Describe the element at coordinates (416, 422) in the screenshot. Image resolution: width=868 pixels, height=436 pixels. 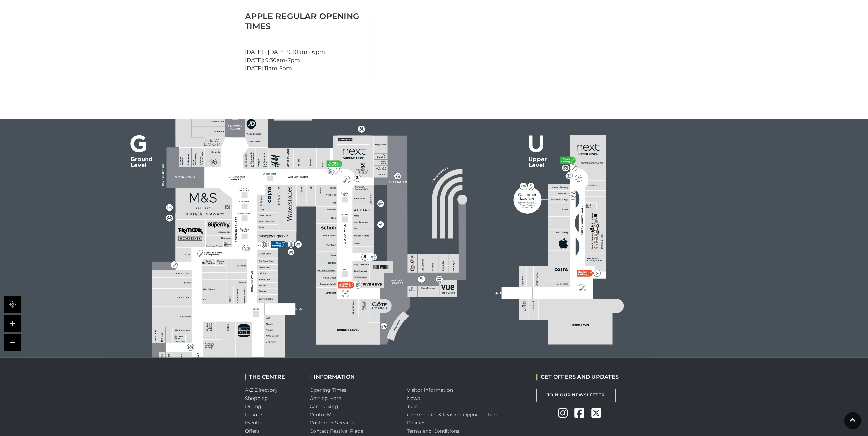
I see `a: Policies` at that location.